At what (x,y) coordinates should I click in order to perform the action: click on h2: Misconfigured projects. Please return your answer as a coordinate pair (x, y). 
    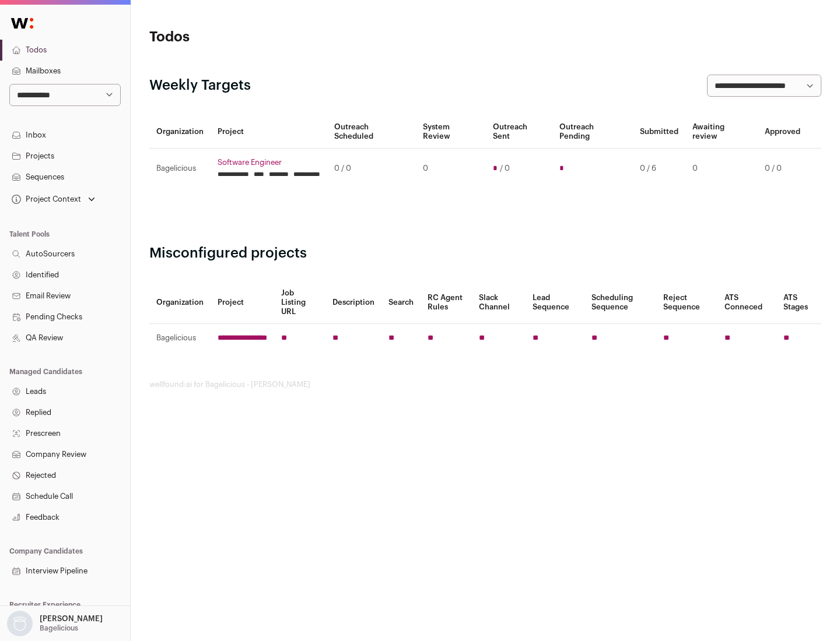
    Looking at the image, I should click on (486, 253).